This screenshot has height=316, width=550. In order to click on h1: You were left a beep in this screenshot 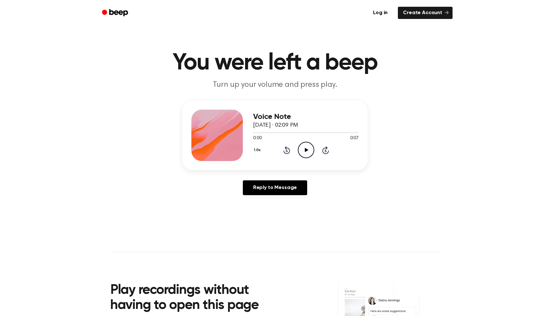, I will do `click(275, 63)`.